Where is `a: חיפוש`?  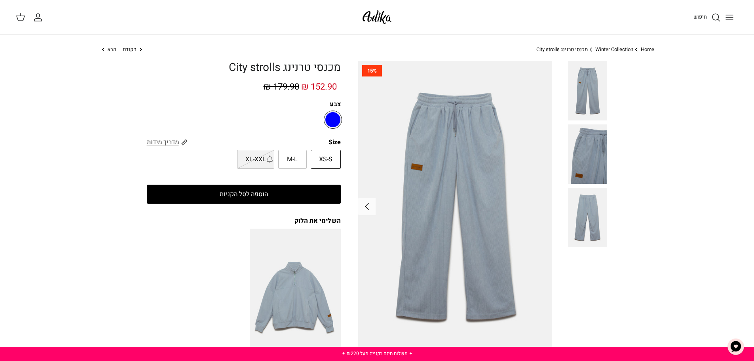
a: חיפוש is located at coordinates (707, 17).